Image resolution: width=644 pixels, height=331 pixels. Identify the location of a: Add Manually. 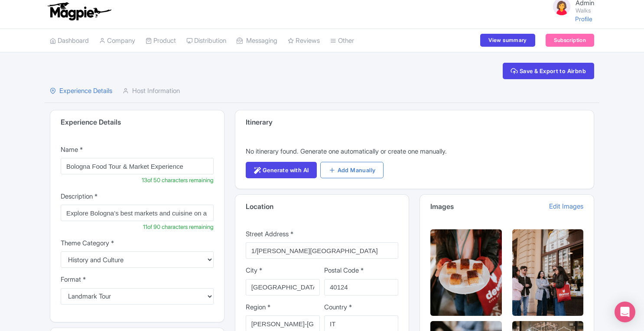
(352, 171).